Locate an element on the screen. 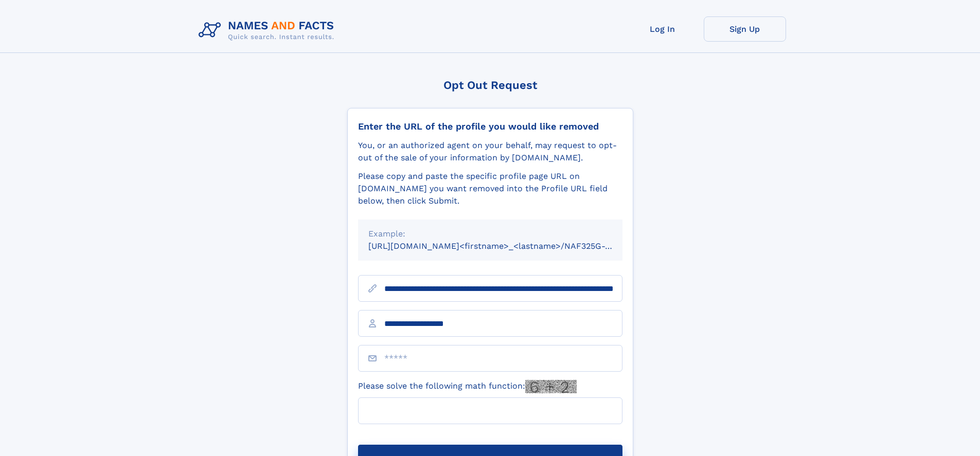  label: Please solve the following math function: is located at coordinates (468, 387).